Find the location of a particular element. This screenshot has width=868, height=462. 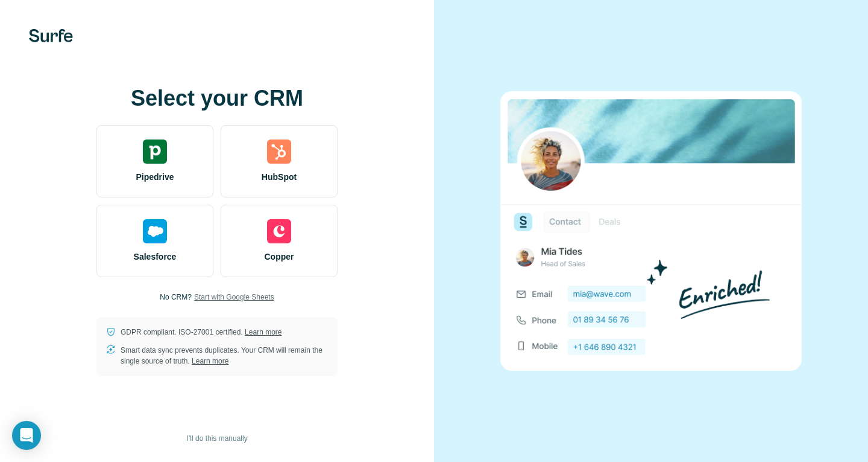

h1: Select your CRM is located at coordinates (217, 99).